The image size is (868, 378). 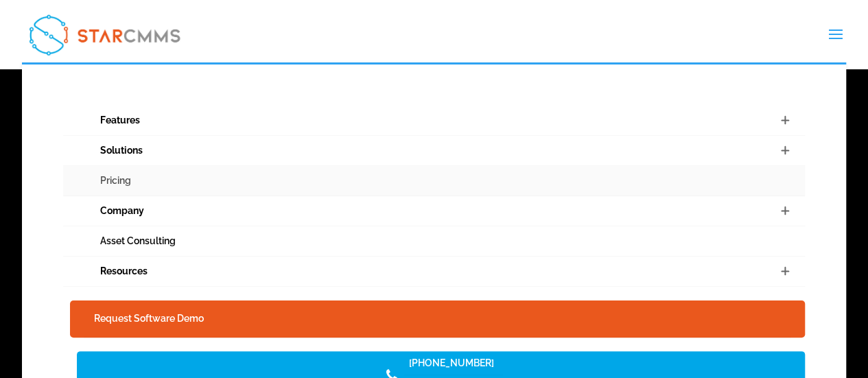 What do you see at coordinates (434, 211) in the screenshot?
I see `a: Company` at bounding box center [434, 211].